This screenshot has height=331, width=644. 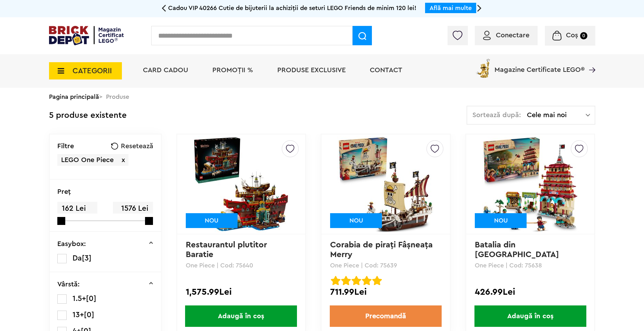 I want to click on span: Da, so click(x=77, y=258).